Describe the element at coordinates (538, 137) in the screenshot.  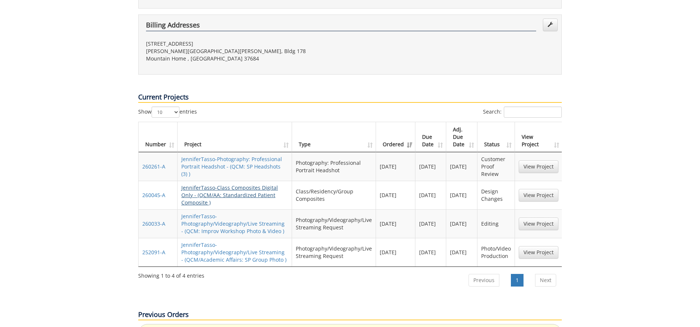
I see `th: View Project: activate to sort column ascending` at that location.